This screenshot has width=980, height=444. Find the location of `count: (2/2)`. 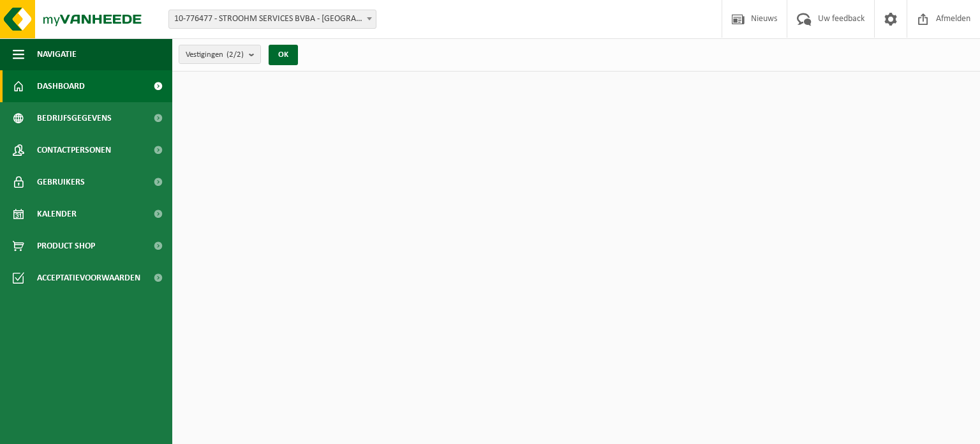

count: (2/2) is located at coordinates (235, 54).